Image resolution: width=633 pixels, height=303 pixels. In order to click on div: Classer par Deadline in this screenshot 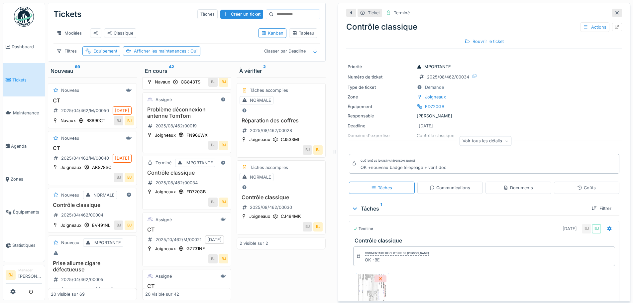, I will do `click(285, 51)`.